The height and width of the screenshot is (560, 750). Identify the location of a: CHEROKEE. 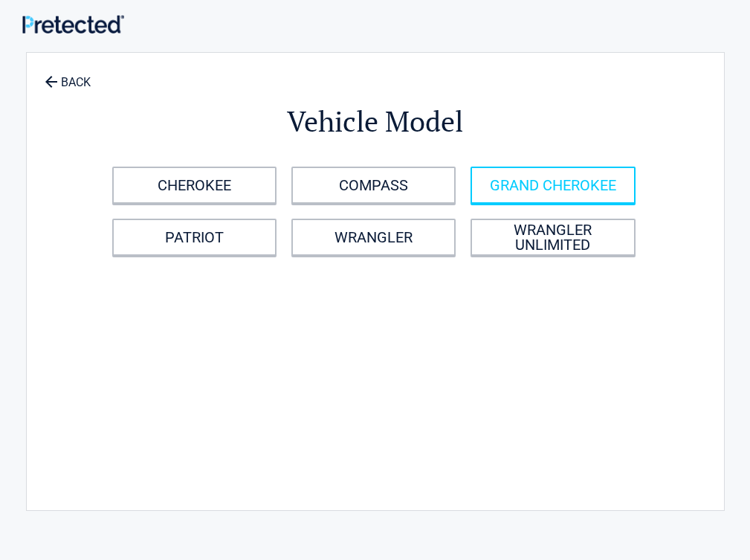
(194, 185).